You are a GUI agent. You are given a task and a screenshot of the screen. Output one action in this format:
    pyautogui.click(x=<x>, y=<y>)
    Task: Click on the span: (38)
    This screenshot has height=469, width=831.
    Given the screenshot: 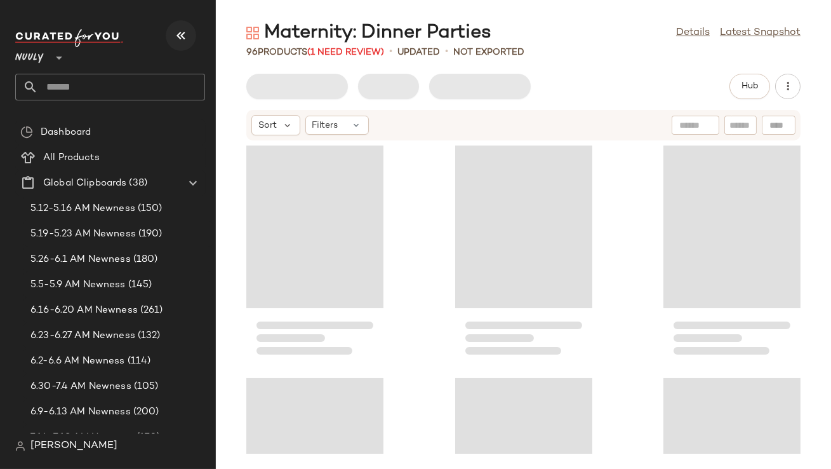 What is the action you would take?
    pyautogui.click(x=137, y=183)
    